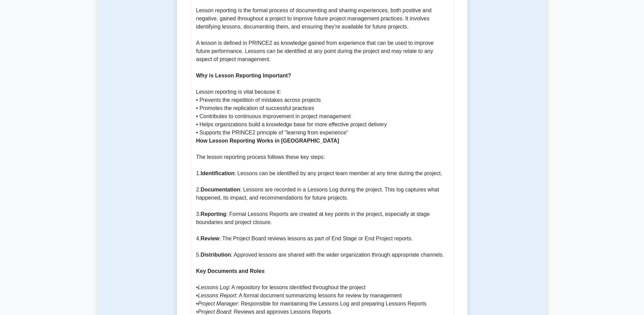 The height and width of the screenshot is (315, 644). What do you see at coordinates (214, 311) in the screenshot?
I see `i: Project Board` at bounding box center [214, 311].